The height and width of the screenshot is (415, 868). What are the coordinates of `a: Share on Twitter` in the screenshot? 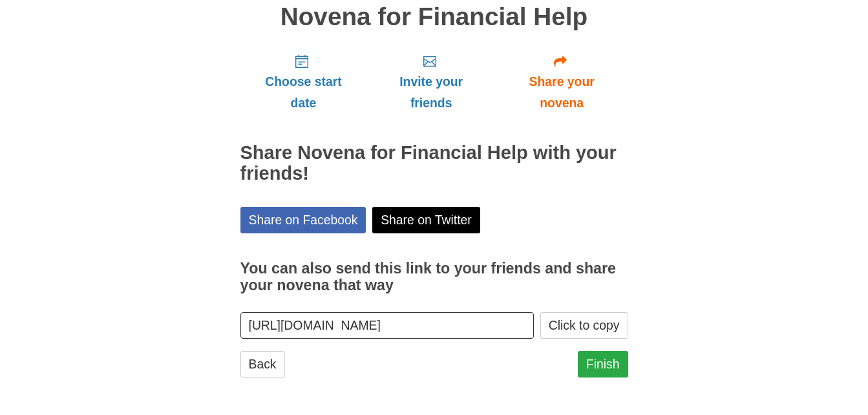 It's located at (426, 220).